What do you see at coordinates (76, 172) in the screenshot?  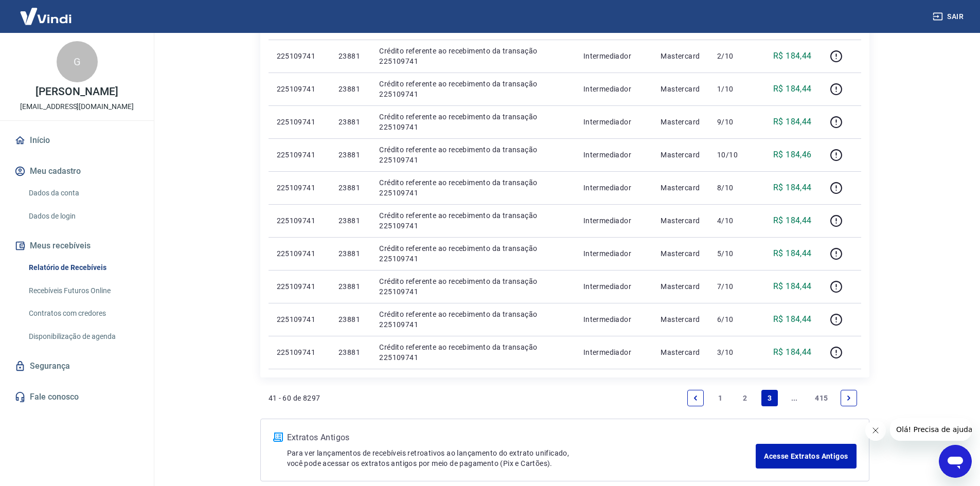 I see `button: Meu cadastro` at bounding box center [76, 172].